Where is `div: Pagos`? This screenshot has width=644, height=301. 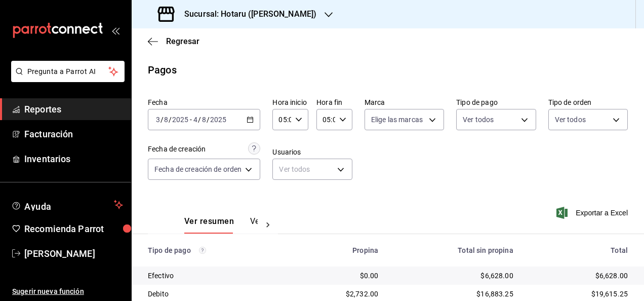 div: Pagos is located at coordinates (162, 70).